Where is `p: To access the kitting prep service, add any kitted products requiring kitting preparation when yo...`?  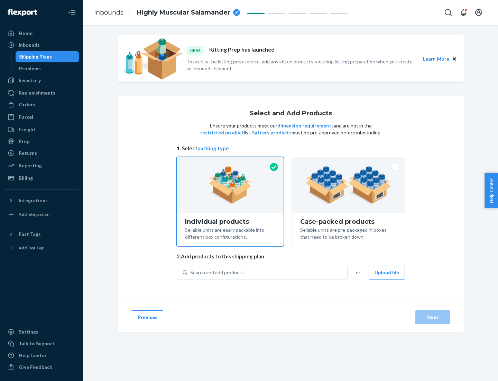 p: To access the kitting prep service, add any kitted products requiring kitting preparation when yo... is located at coordinates (302, 65).